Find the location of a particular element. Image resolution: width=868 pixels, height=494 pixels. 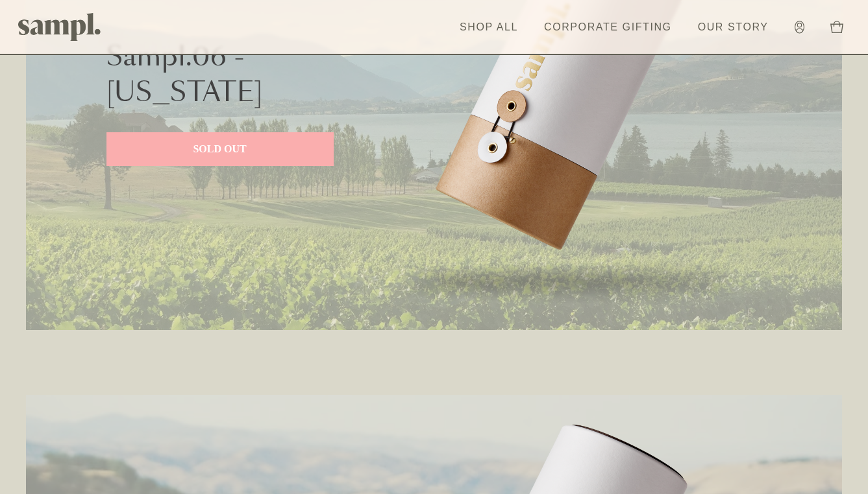

a: Corporate Gifting is located at coordinates (608, 27).